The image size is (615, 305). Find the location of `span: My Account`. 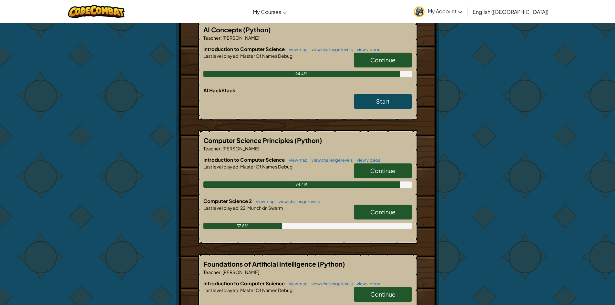

span: My Account is located at coordinates (445, 11).